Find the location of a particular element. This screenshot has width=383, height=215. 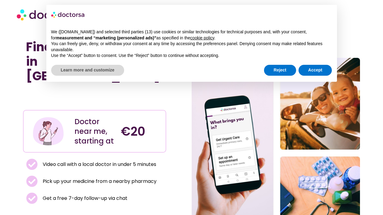

button: Learn more and customize is located at coordinates (87, 70).